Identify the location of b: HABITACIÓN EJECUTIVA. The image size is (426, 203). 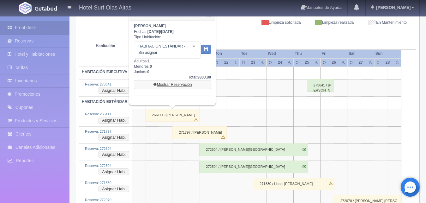
(105, 72).